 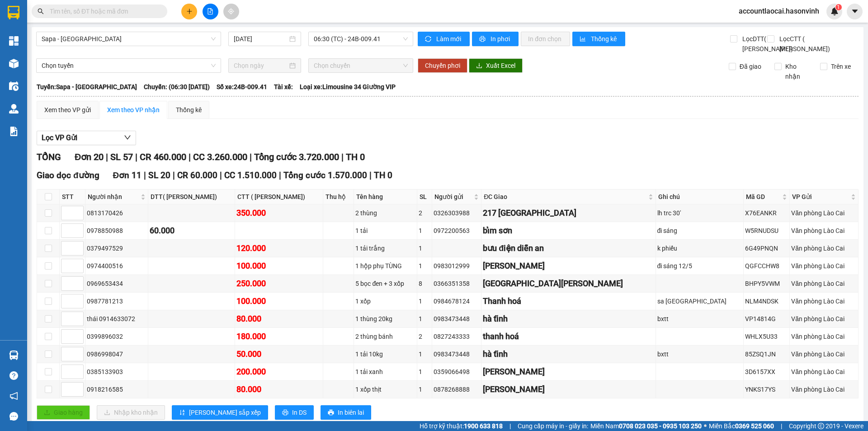 What do you see at coordinates (700, 266) in the screenshot?
I see `div: đi sáng 12/5` at bounding box center [700, 266].